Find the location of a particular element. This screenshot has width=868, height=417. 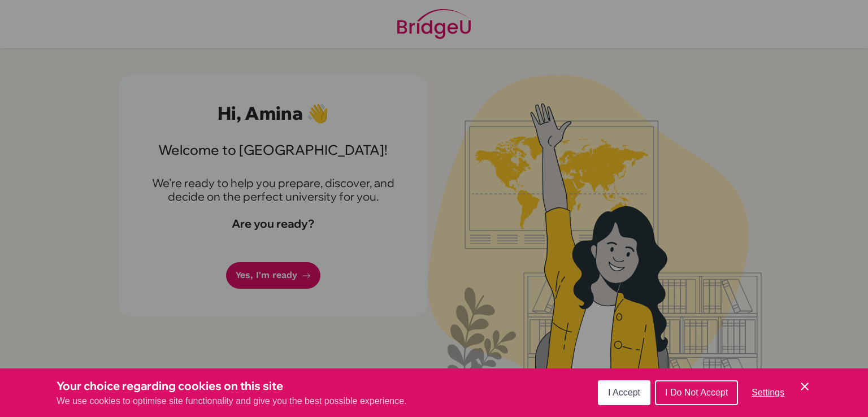

button: I Accept is located at coordinates (624, 392).